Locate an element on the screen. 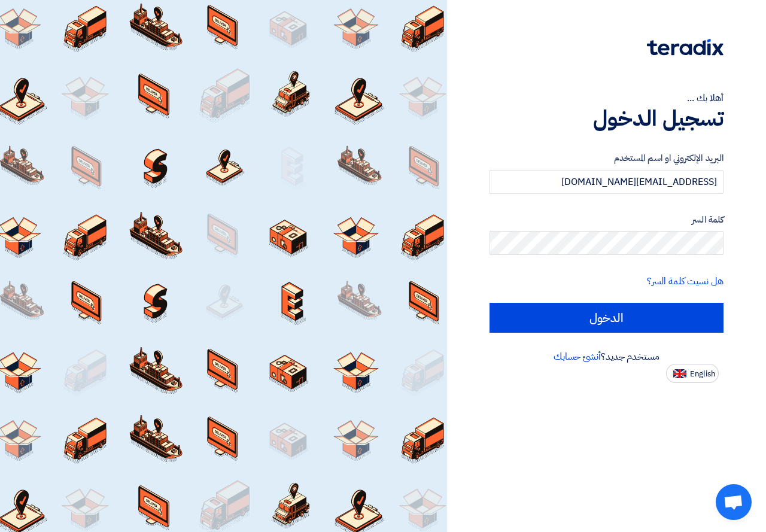 This screenshot has width=766, height=532. input: أدخل بريد العمل الإلكتروني او اسم المستخدم الخاص بك ... is located at coordinates (606, 182).